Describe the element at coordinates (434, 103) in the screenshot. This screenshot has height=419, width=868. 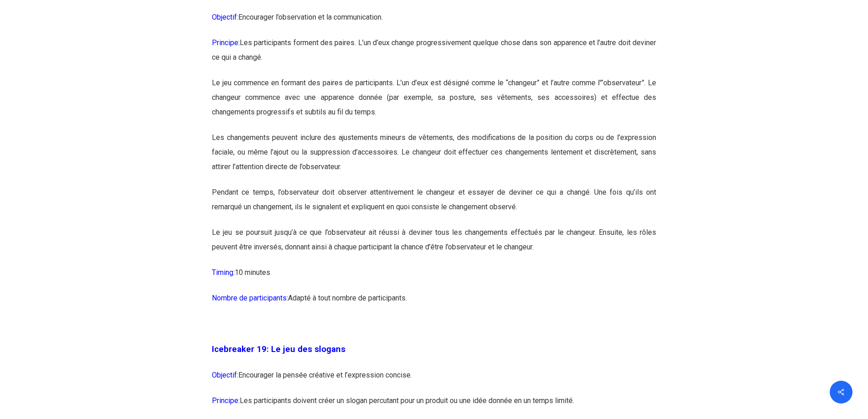
I see `p: Le jeu commence en formant des paires de participants. L’un d’eux est désigné comme le “changeur”...` at that location.